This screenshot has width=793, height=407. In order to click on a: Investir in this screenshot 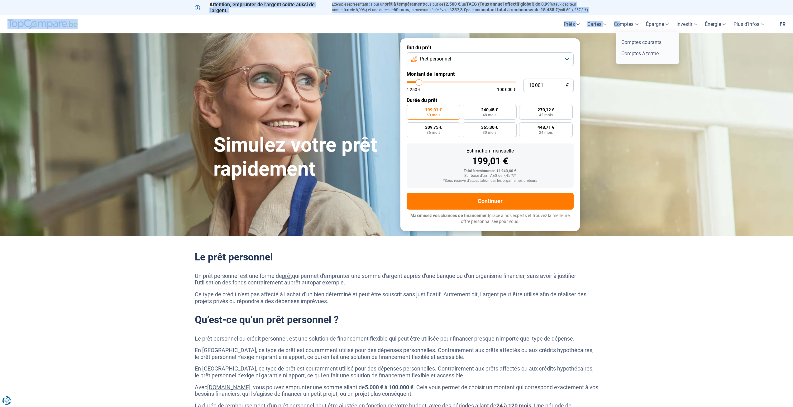, I will do `click(687, 24)`.